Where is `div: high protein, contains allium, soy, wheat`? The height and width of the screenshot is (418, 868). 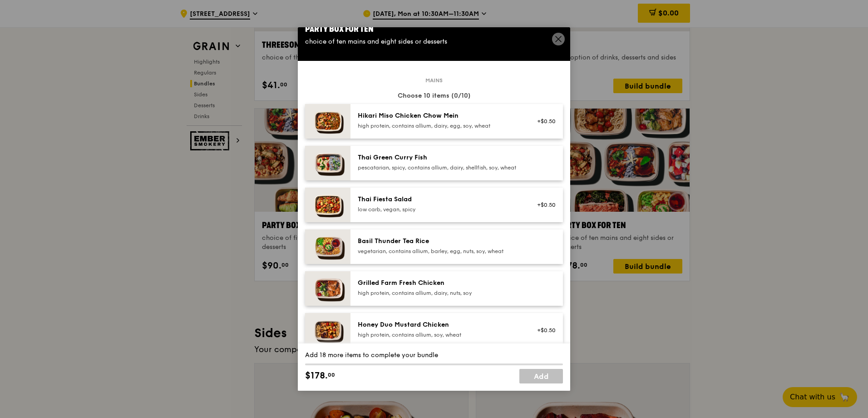
div: high protein, contains allium, soy, wheat is located at coordinates (439, 335).